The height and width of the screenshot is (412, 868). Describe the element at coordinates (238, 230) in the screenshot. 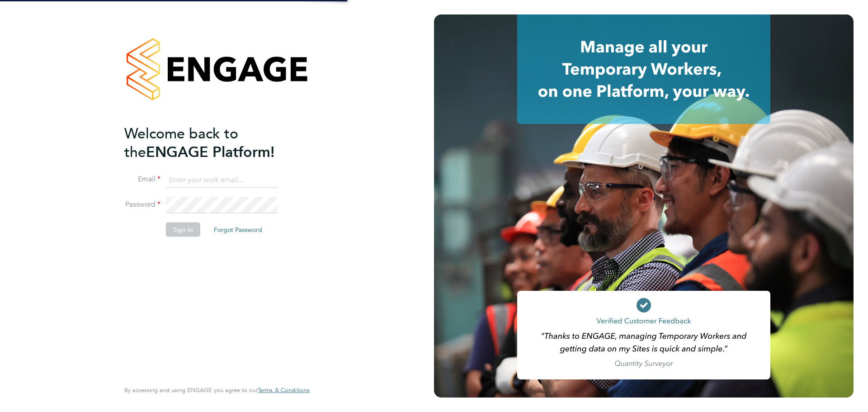

I see `button: Forgot Password` at that location.